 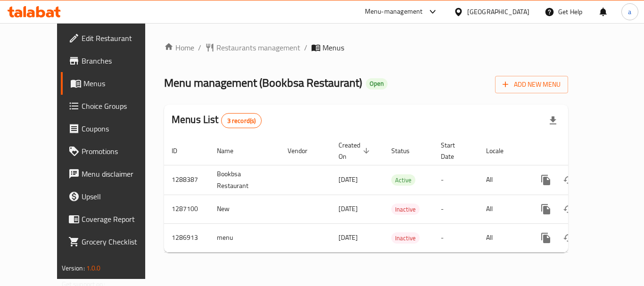 I want to click on a: Promotions, so click(x=112, y=151).